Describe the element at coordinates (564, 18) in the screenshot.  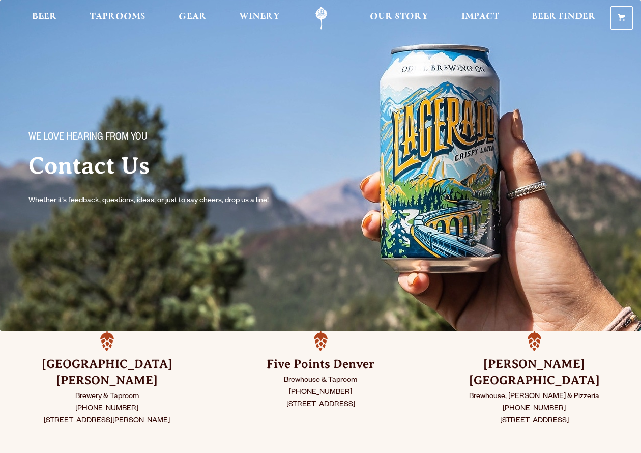
I see `a: Beer Finder` at that location.